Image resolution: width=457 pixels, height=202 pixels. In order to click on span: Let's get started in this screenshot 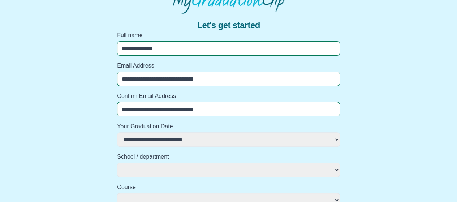, I will do `click(228, 25)`.